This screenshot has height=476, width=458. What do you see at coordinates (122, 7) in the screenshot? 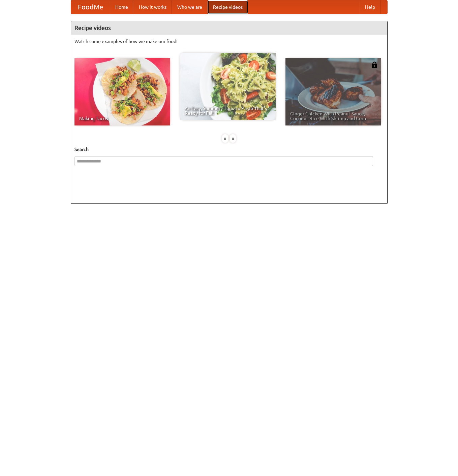
I see `a: Home` at bounding box center [122, 7].